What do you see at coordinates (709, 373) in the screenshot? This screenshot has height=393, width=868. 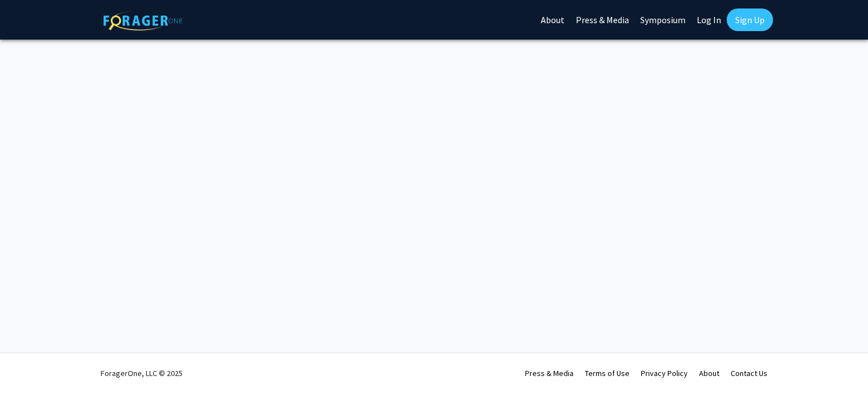 I see `a: About` at bounding box center [709, 373].